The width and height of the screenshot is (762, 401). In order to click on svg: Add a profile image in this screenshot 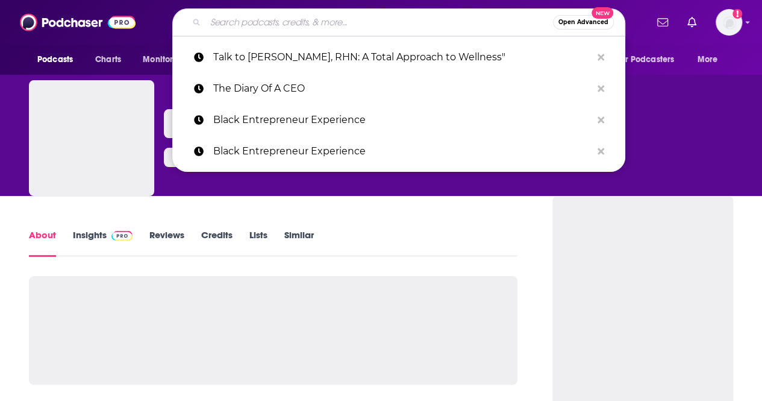, I will do `click(737, 14)`.